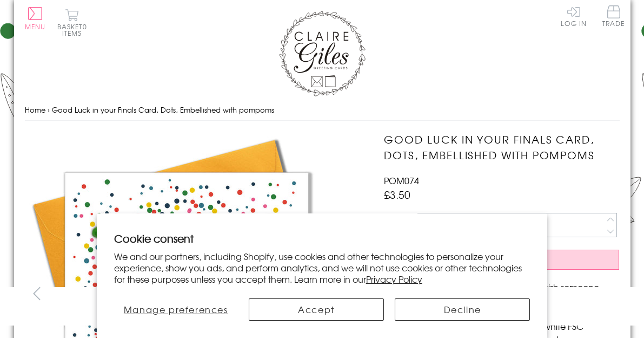  What do you see at coordinates (322, 110) in the screenshot?
I see `nav: breadcrumbs` at bounding box center [322, 110].